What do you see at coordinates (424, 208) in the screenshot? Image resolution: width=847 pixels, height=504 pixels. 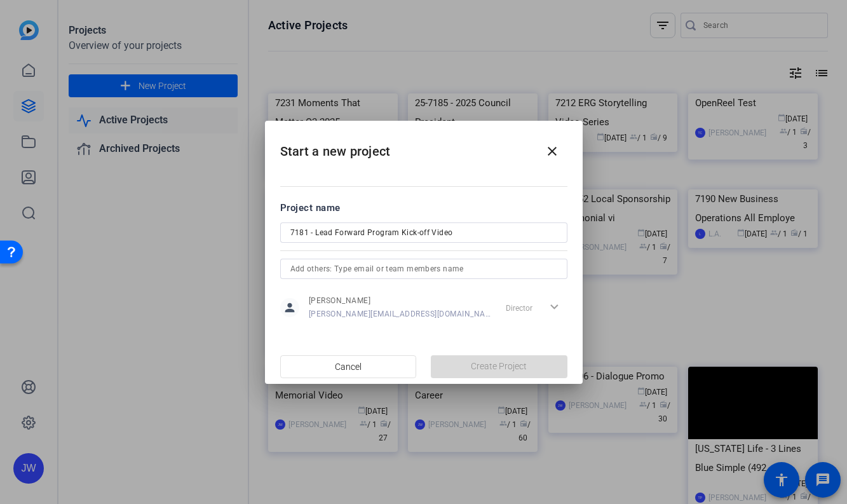 I see `div: Project name` at bounding box center [424, 208].